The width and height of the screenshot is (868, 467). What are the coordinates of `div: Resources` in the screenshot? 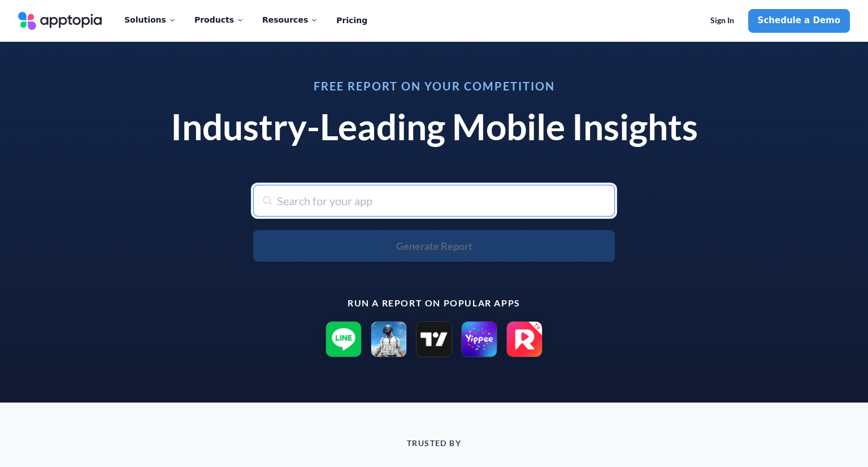 It's located at (290, 20).